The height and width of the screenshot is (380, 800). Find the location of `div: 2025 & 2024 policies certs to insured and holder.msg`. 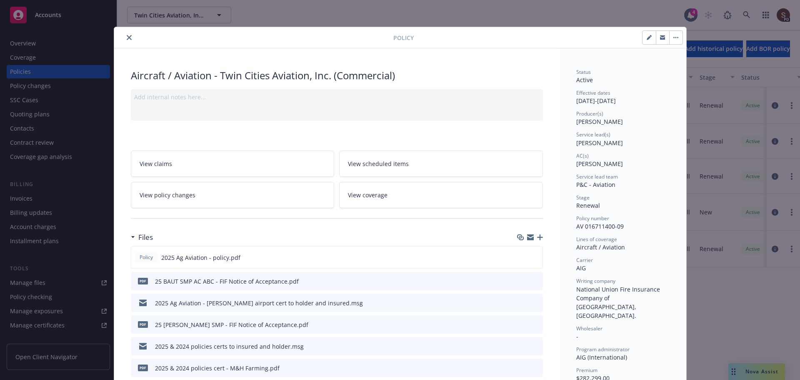

div: 2025 & 2024 policies certs to insured and holder.msg is located at coordinates (229, 346).